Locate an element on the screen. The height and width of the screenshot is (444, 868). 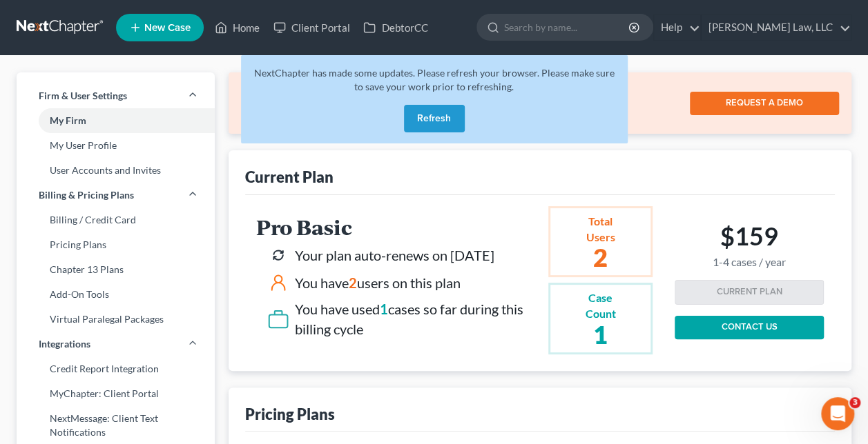
a: Credit Report Integration is located at coordinates (115, 369).